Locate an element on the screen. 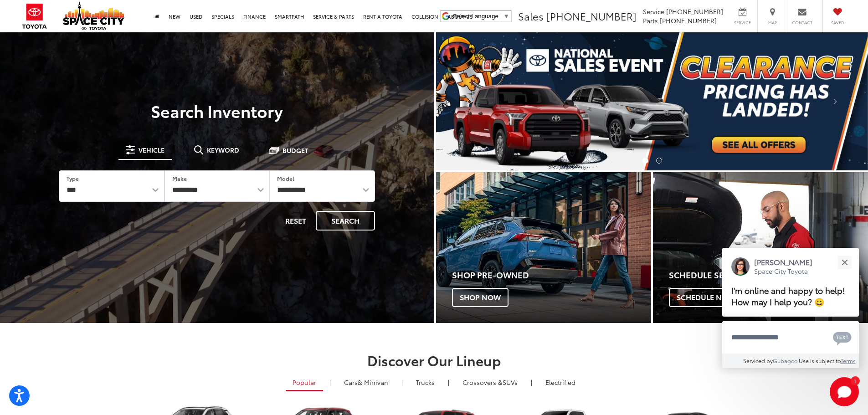 The image size is (868, 415). span: 1 is located at coordinates (855, 381).